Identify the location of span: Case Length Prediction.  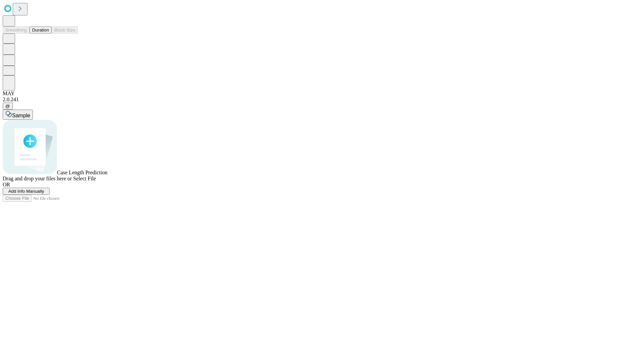
(82, 173).